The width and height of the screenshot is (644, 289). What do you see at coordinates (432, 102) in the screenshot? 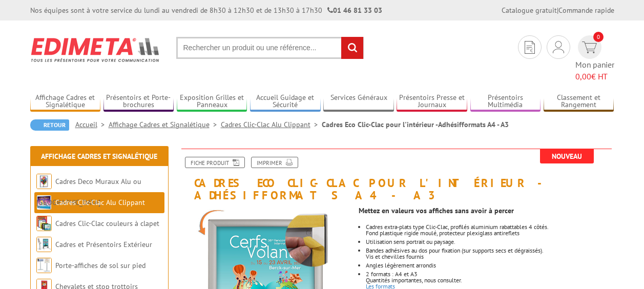
I see `a: Présentoirs Presse et Journaux` at bounding box center [432, 102].